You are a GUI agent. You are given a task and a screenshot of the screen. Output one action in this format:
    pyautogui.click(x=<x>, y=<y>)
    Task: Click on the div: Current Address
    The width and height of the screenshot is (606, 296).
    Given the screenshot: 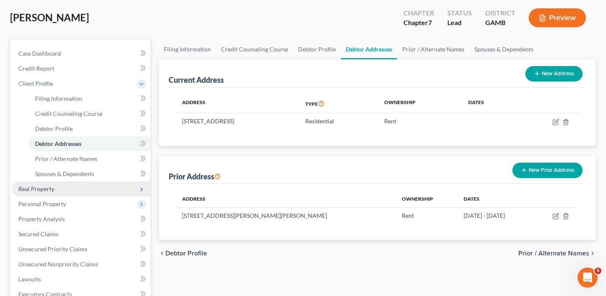 What is the action you would take?
    pyautogui.click(x=196, y=80)
    